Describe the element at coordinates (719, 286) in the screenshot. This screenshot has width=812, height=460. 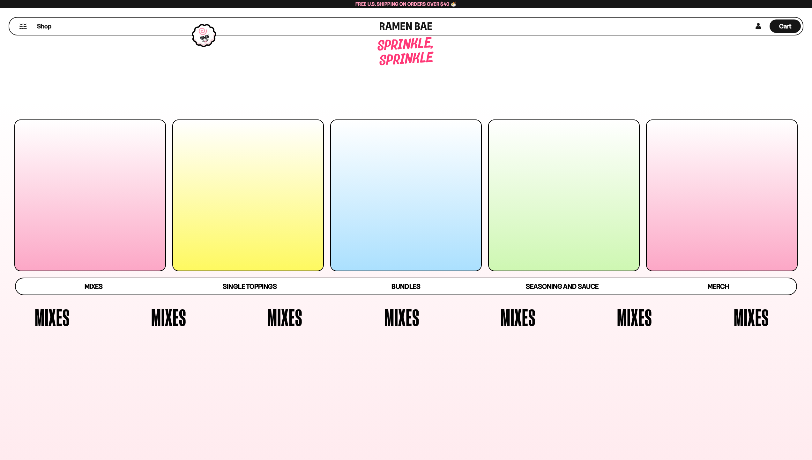
I see `span: Merch` at that location.